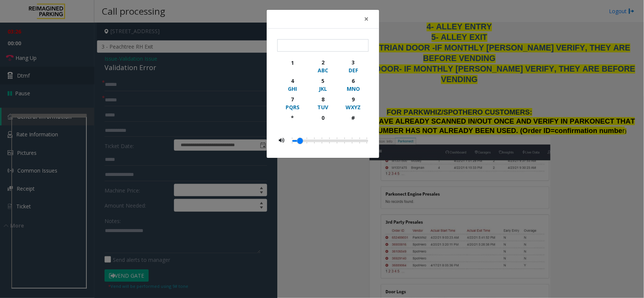  I want to click on button: 3DEF, so click(353, 66).